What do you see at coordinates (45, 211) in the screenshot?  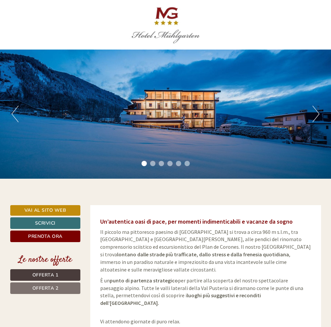 I see `a: Vai al sito web` at bounding box center [45, 211].